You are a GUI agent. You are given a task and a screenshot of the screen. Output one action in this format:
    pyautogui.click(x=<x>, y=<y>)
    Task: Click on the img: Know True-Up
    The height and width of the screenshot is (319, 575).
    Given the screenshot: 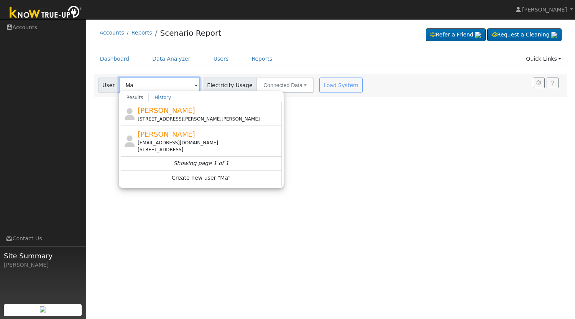 What is the action you would take?
    pyautogui.click(x=46, y=13)
    